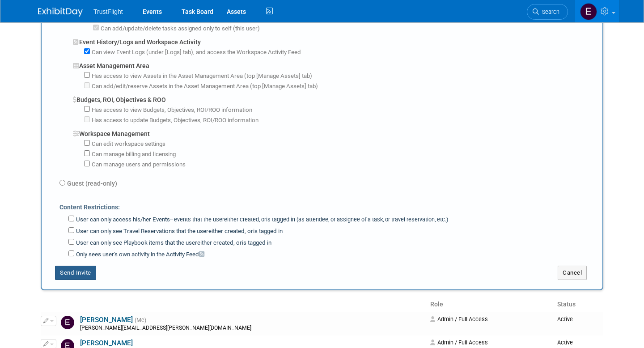 This screenshot has height=348, width=644. I want to click on label: Only sees user's own activity in the Activity Feed, so click(139, 254).